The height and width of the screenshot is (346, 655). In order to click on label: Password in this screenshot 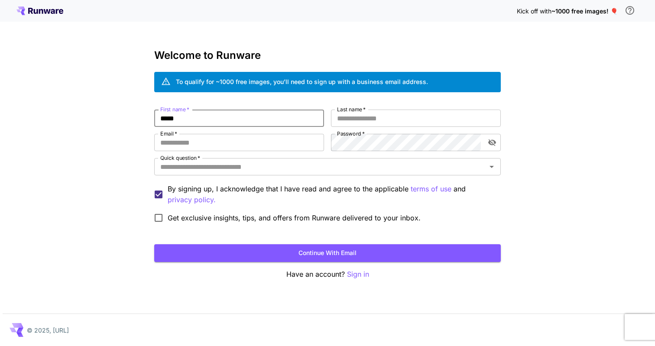, I will do `click(351, 133)`.